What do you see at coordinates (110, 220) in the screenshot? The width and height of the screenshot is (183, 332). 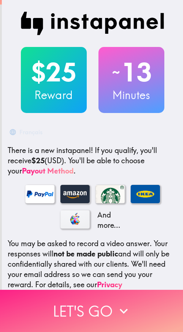 I see `p: And more...` at bounding box center [110, 220].